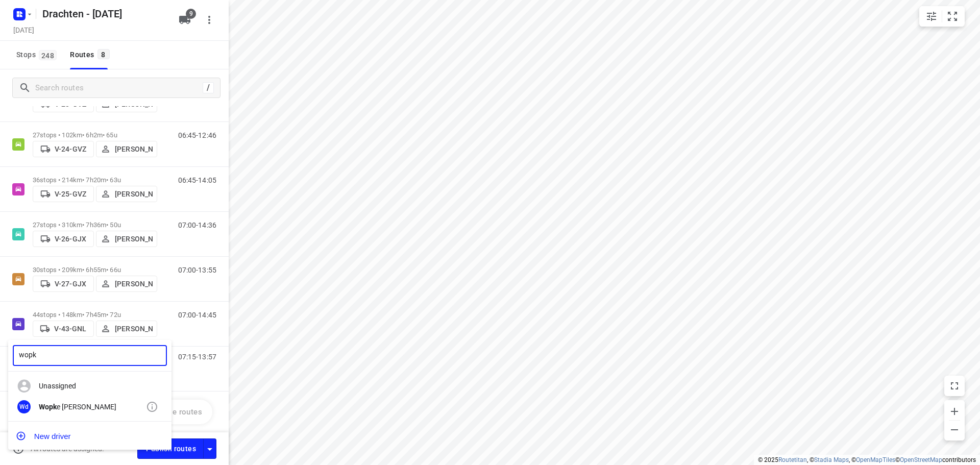  I want to click on div: Wd, so click(24, 406).